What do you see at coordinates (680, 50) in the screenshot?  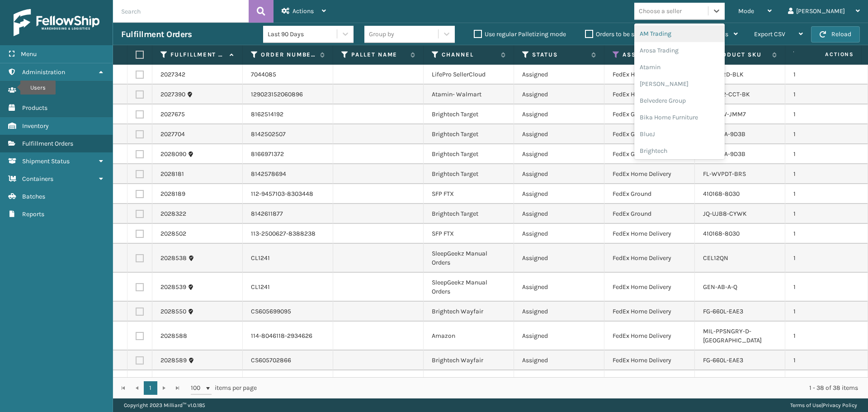 I see `div: Arosa Trading` at bounding box center [680, 50].